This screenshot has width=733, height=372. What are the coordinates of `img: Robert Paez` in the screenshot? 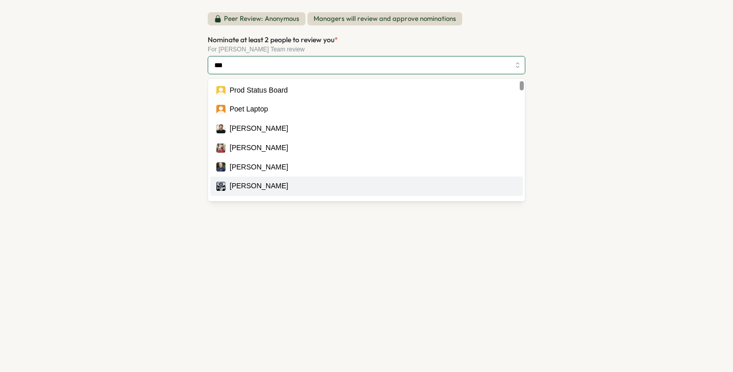 It's located at (221, 186).